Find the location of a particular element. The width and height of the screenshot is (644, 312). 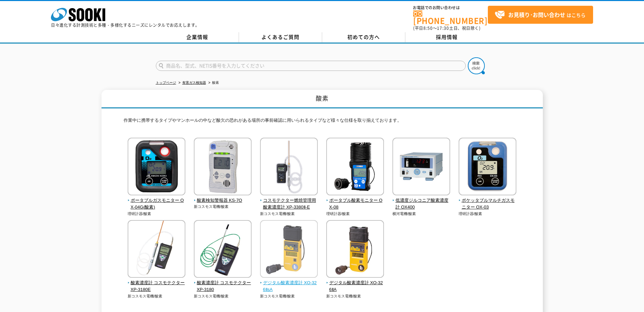

span: 17:30 is located at coordinates (443, 28).